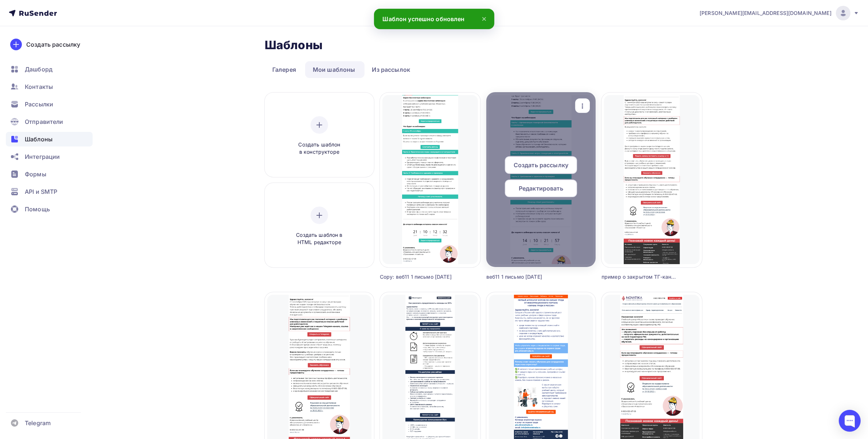 The width and height of the screenshot is (868, 439). Describe the element at coordinates (334, 70) in the screenshot. I see `a: Мои шаблоны` at that location.